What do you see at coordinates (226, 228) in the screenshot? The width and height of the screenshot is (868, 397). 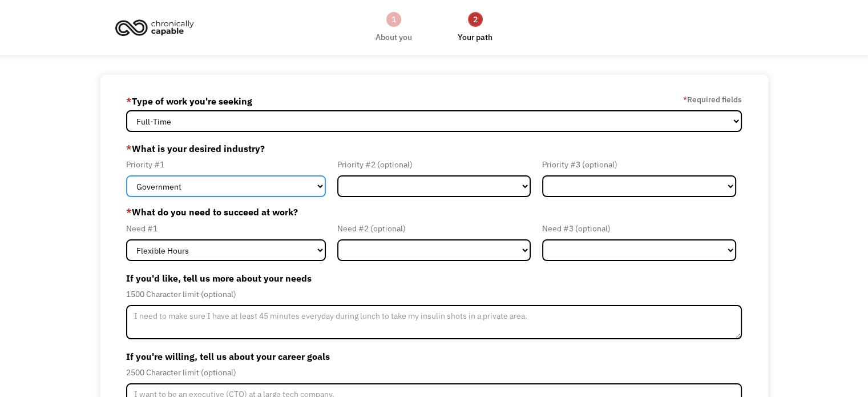 I see `div: Need #1` at bounding box center [226, 228].